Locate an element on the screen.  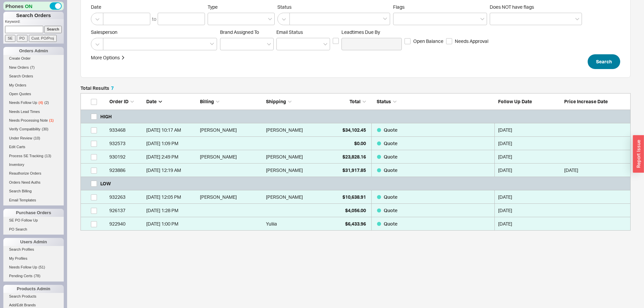
span: $6,433.96 is located at coordinates (356, 224).